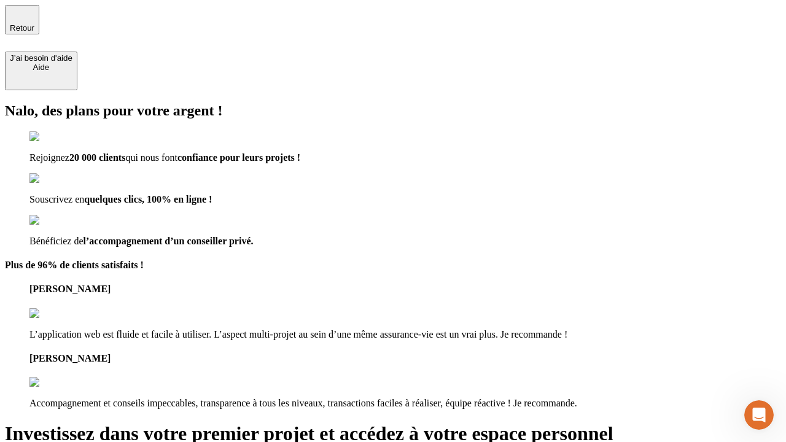 This screenshot has height=442, width=786. What do you see at coordinates (393, 265) in the screenshot?
I see `h4: Plus de 96% de clients satisfaits !` at bounding box center [393, 265].